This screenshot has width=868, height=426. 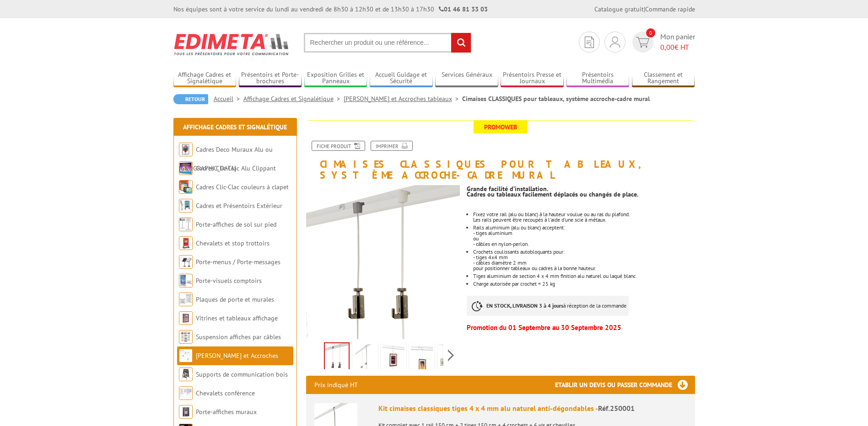 I want to click on img: Porte-visuels comptoirs, so click(x=186, y=280).